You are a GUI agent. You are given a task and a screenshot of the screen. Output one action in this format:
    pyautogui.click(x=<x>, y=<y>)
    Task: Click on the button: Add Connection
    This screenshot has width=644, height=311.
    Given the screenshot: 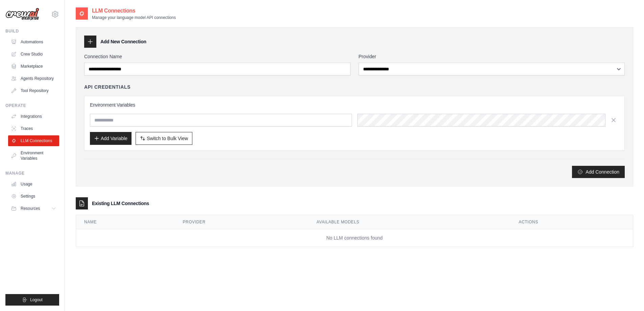 What is the action you would take?
    pyautogui.click(x=599, y=172)
    